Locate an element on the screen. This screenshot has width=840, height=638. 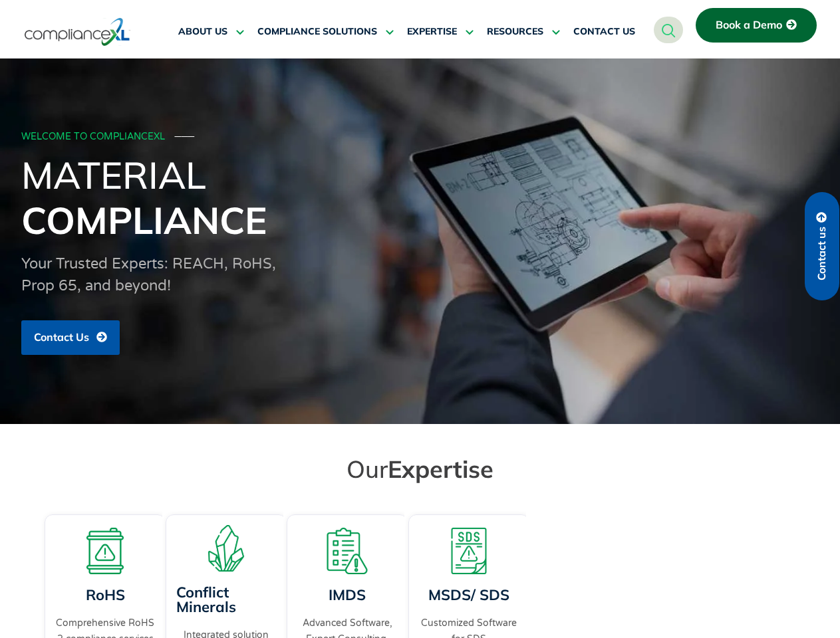
a: IMDS is located at coordinates (347, 596).